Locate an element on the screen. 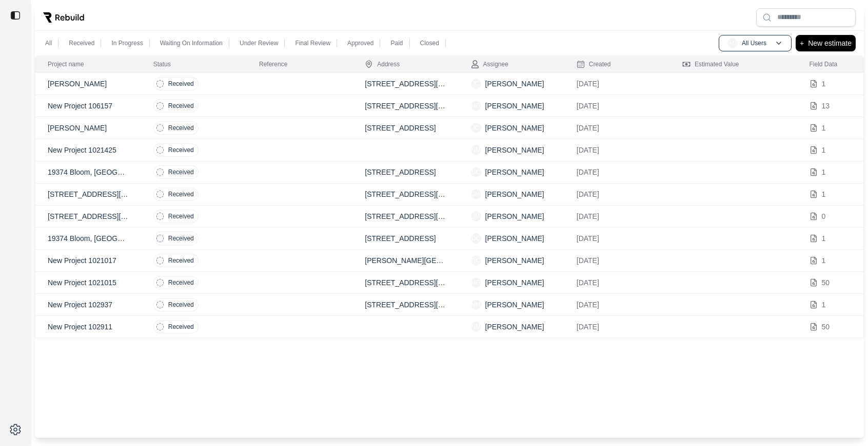 Image resolution: width=868 pixels, height=446 pixels. p: New estimate is located at coordinates (829, 43).